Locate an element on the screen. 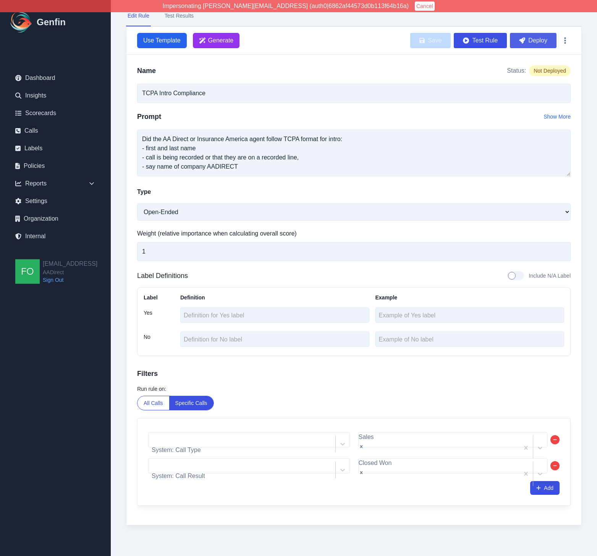  label: Run rule on: is located at coordinates (354, 389).